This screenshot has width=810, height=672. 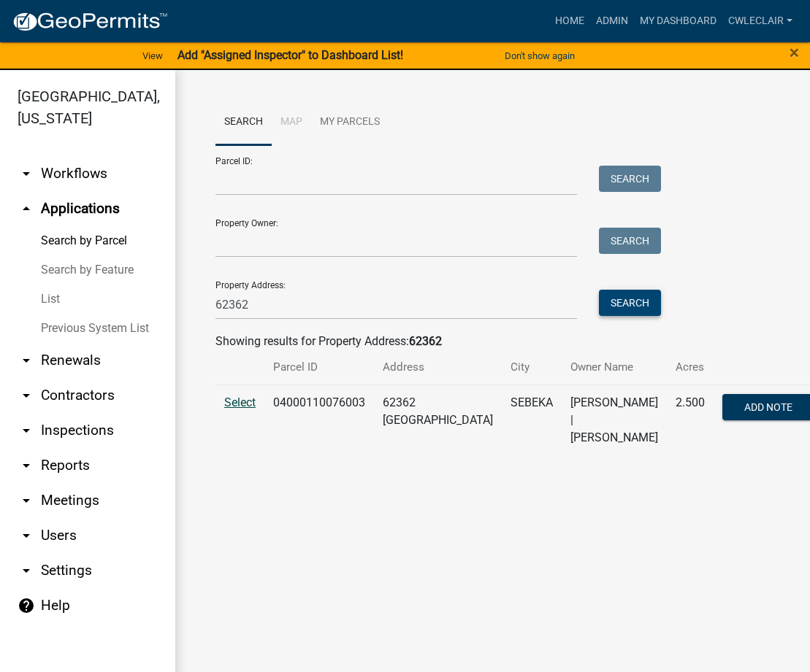 I want to click on strong: 62362, so click(x=425, y=341).